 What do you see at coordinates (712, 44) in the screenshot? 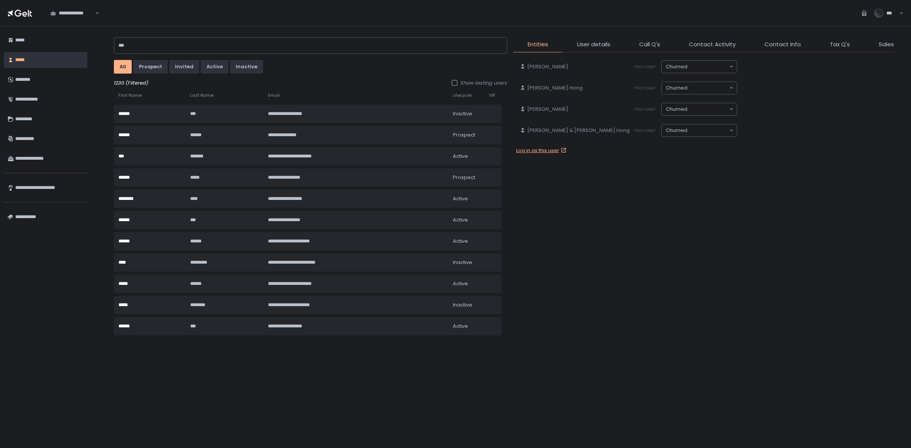
I see `span: Contact Activity` at bounding box center [712, 44].